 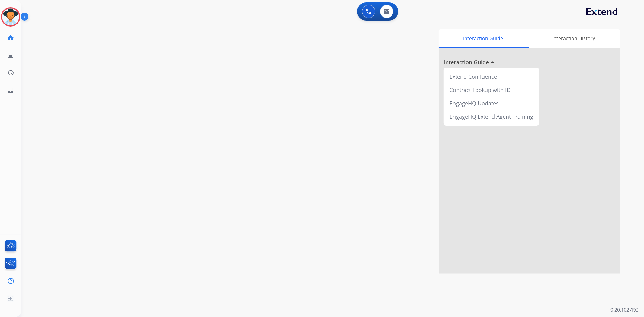 I want to click on div: EngageHQ Extend Agent Training, so click(x=491, y=117).